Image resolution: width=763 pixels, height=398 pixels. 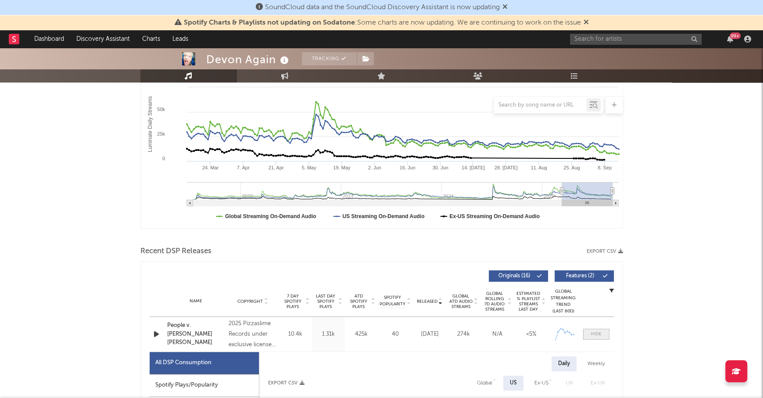 What do you see at coordinates (538, 168) in the screenshot?
I see `text: 11. Aug` at bounding box center [538, 168].